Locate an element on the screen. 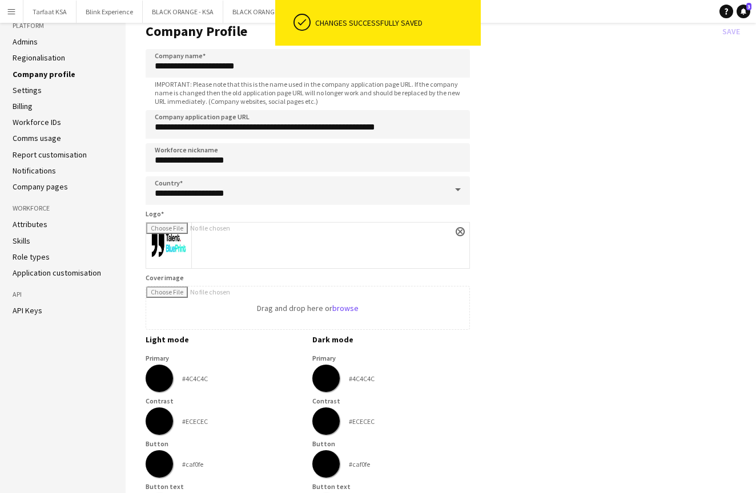  a: Comms usage is located at coordinates (37, 138).